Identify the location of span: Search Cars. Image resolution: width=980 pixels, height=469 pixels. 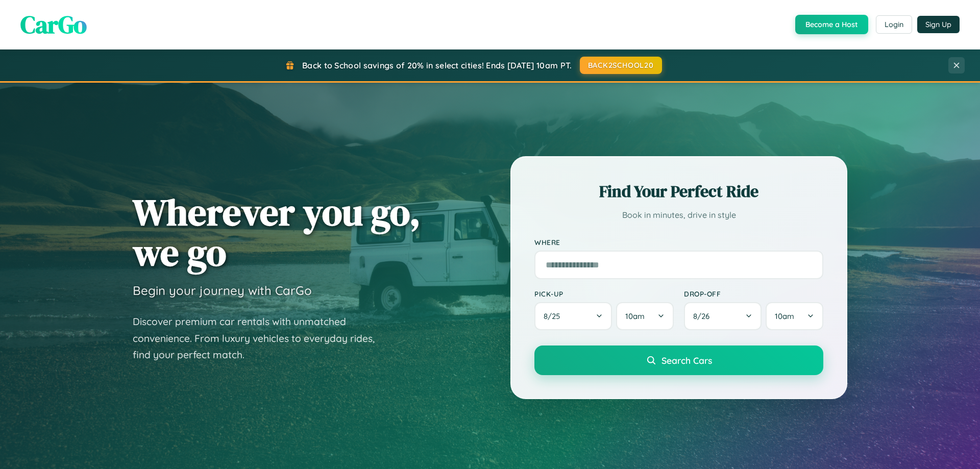
(687, 361).